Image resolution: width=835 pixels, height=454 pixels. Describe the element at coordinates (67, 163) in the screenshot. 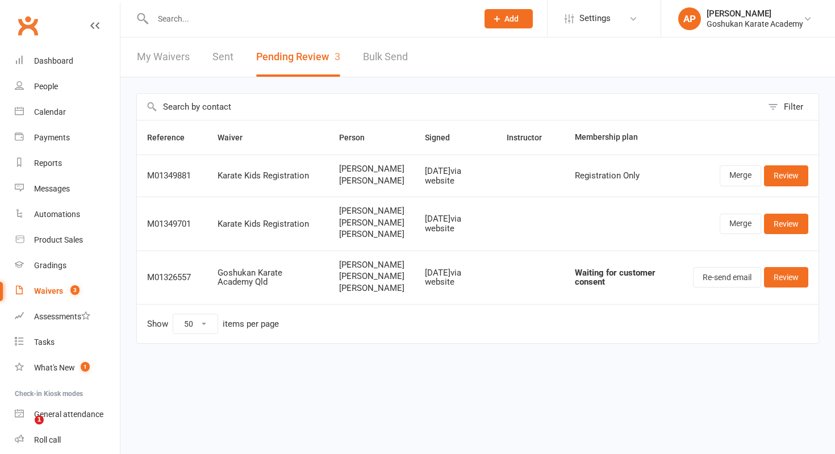

I see `a: Reports` at that location.